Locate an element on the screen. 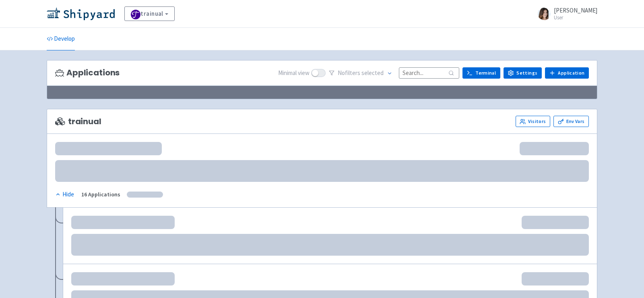  a: Settings is located at coordinates (522, 73).